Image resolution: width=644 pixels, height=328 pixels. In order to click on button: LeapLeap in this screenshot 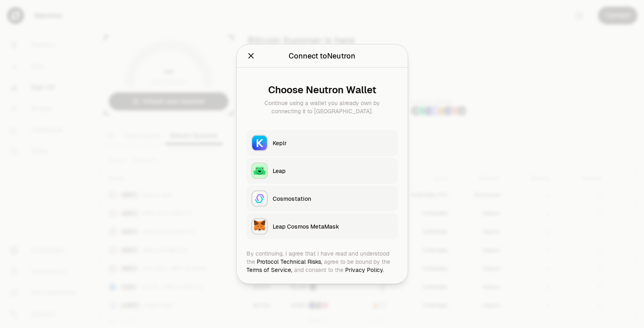, I will do `click(322, 171)`.